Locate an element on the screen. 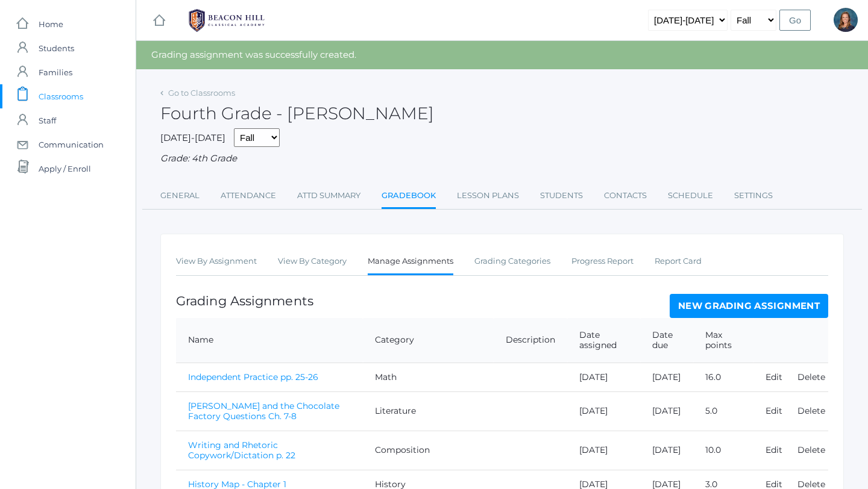 This screenshot has height=489, width=868. a: Grading Categories is located at coordinates (513, 261).